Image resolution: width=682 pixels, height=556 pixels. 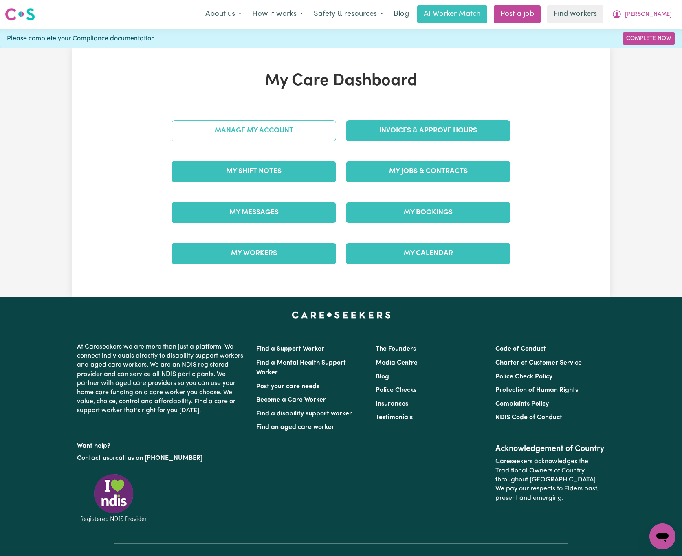 What do you see at coordinates (290, 349) in the screenshot?
I see `a: Find a Support Worker` at bounding box center [290, 349].